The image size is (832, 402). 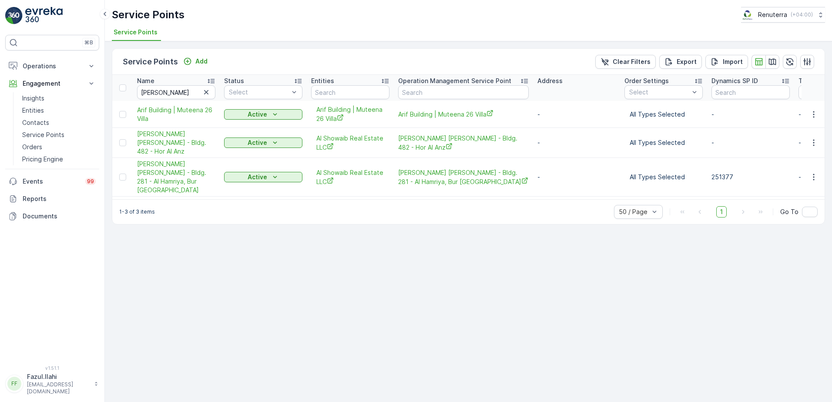 What do you see at coordinates (51, 181) in the screenshot?
I see `p: Events` at bounding box center [51, 181].